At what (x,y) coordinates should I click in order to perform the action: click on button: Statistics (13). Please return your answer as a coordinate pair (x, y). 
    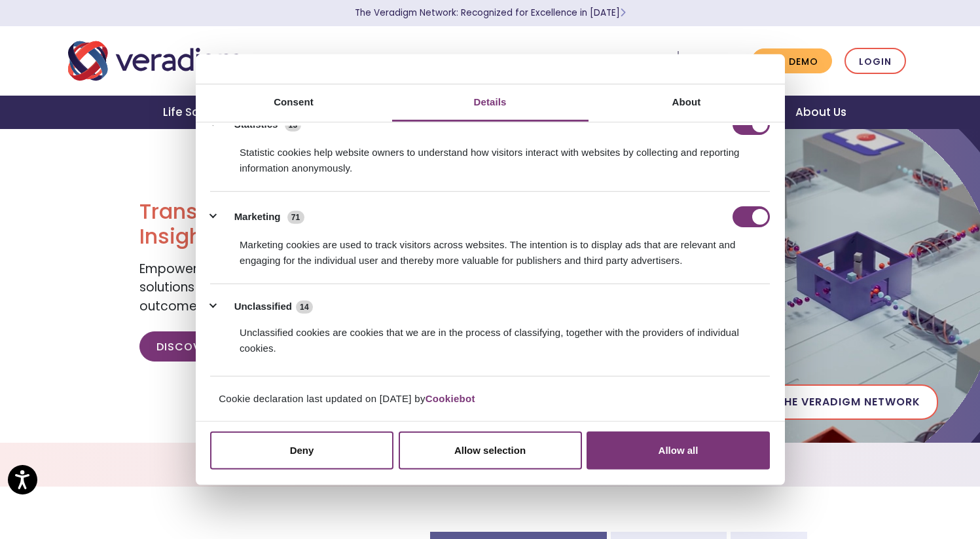
    Looking at the image, I should click on (260, 124).